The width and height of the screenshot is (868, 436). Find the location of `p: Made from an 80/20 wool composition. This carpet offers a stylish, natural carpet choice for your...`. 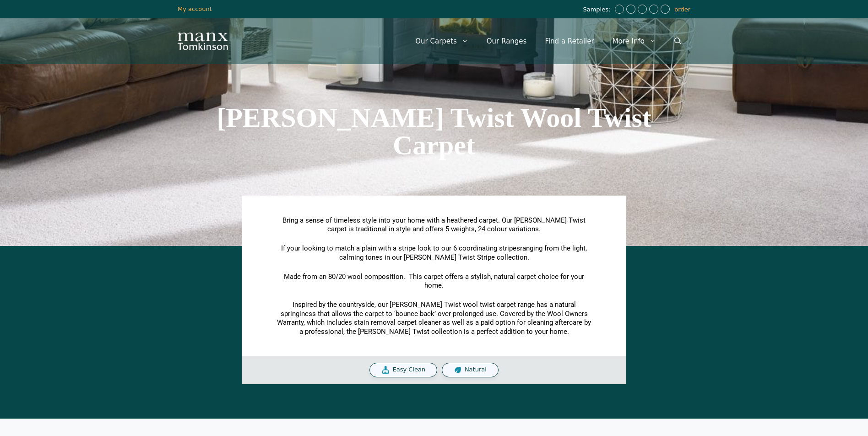

p: Made from an 80/20 wool composition. This carpet offers a stylish, natural carpet choice for your... is located at coordinates (434, 281).